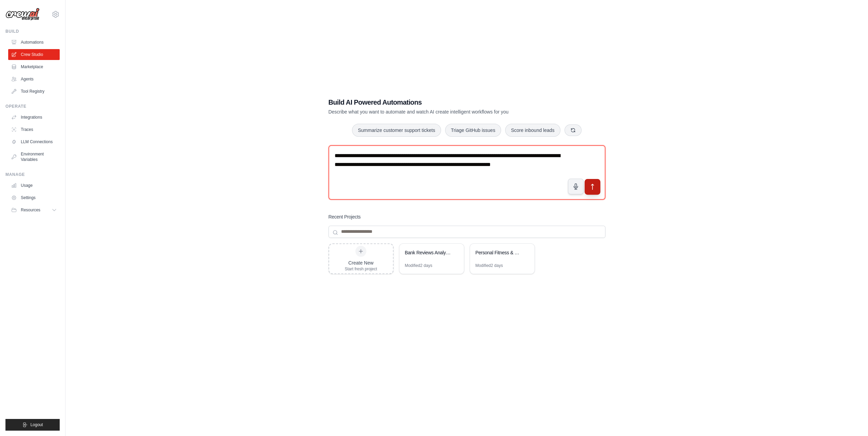 The image size is (868, 436). What do you see at coordinates (33, 156) in the screenshot?
I see `a: Environment Variables` at bounding box center [33, 156].